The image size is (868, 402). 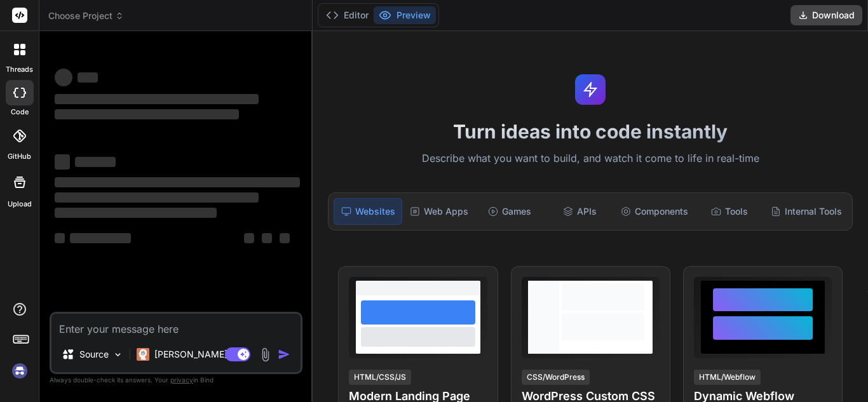 I want to click on button: Preview, so click(x=405, y=15).